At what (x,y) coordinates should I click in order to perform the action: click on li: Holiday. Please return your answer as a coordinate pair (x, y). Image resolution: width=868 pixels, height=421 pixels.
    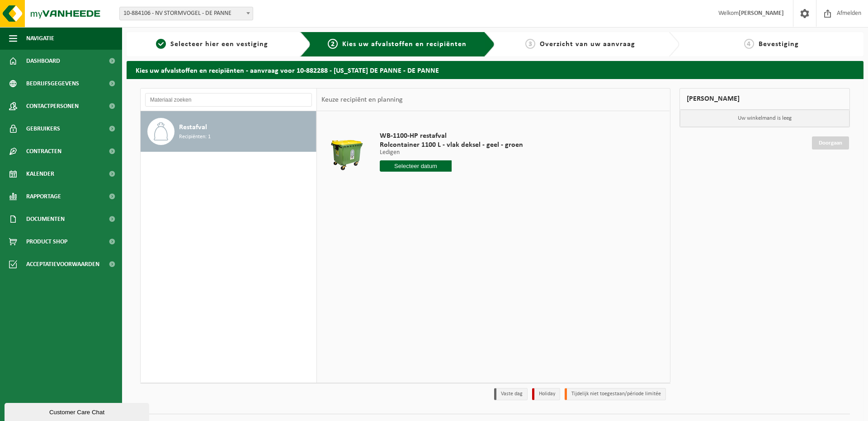
    Looking at the image, I should click on (546, 394).